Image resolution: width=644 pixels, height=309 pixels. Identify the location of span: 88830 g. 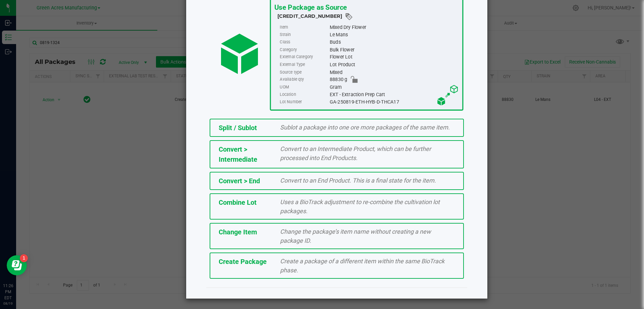
(338, 80).